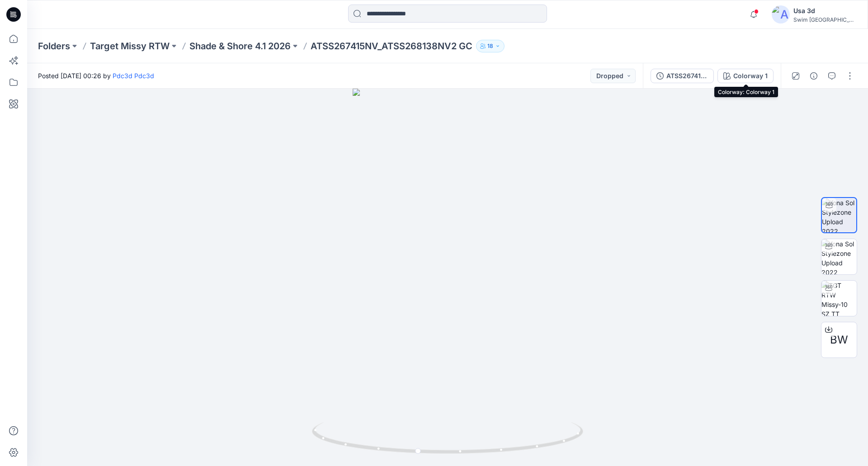 The width and height of the screenshot is (868, 466). What do you see at coordinates (839, 339) in the screenshot?
I see `span: BW` at bounding box center [839, 339].